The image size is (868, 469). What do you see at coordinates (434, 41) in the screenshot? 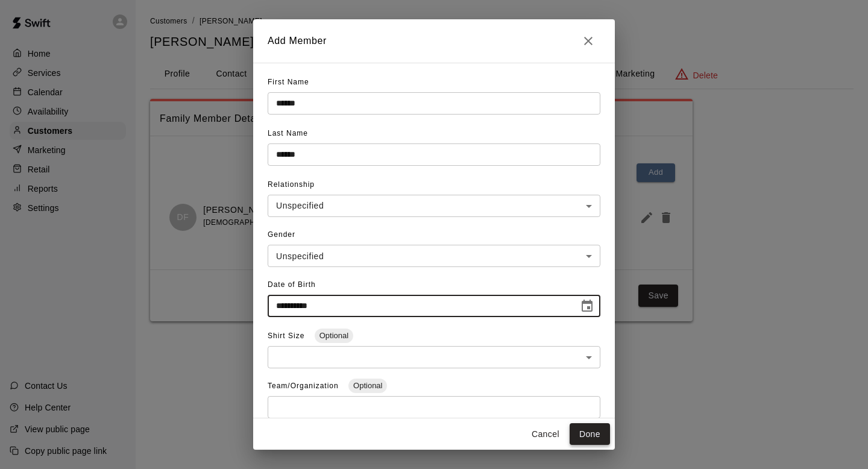
I see `h2: Add Member` at bounding box center [434, 41].